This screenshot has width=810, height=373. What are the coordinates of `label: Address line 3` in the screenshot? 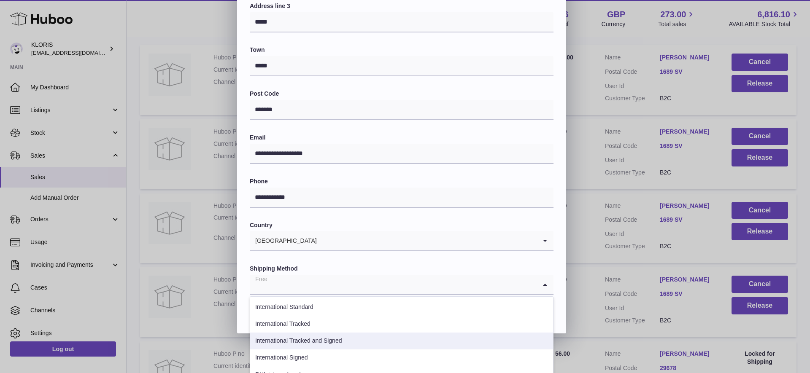 It's located at (402, 6).